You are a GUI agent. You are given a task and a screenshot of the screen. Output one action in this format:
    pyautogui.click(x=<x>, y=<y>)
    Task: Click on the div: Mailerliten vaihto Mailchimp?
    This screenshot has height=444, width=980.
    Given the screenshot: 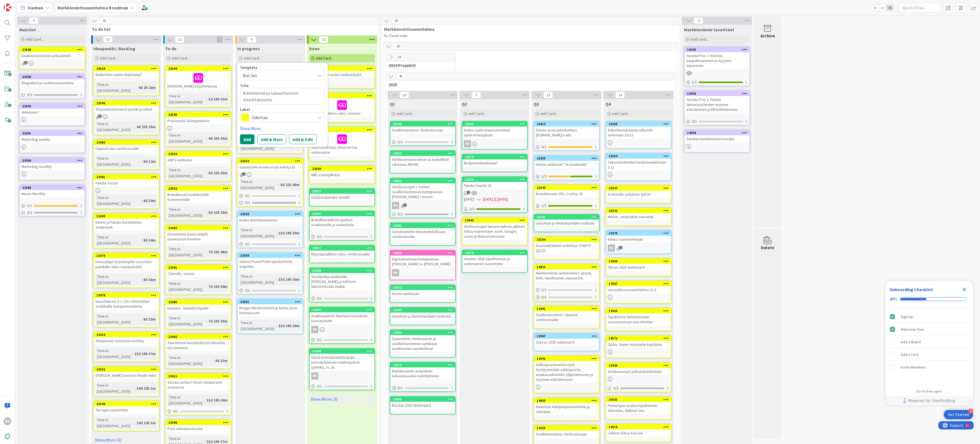 What is the action you would take?
    pyautogui.click(x=126, y=74)
    